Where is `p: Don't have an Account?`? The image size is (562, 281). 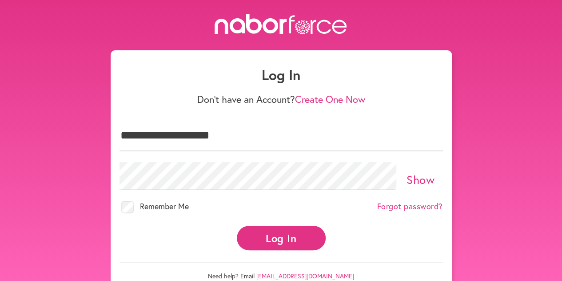 p: Don't have an Account? is located at coordinates (281, 99).